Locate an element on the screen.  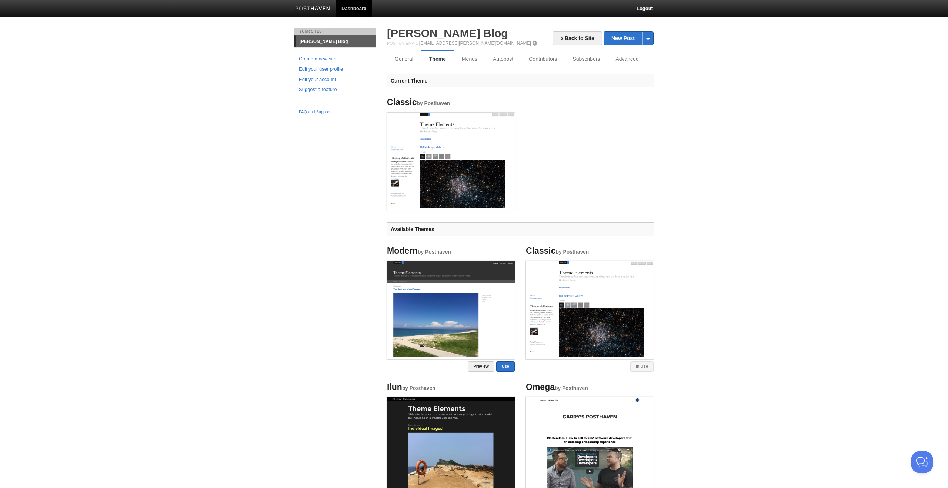
h3: Current Theme is located at coordinates (520, 80).